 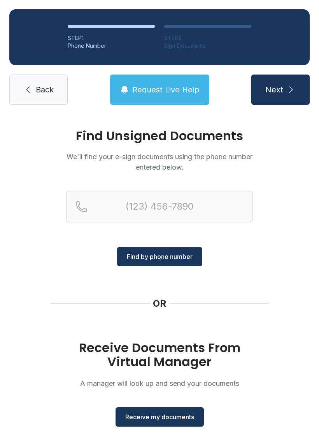 I want to click on div: Sign Documents, so click(x=207, y=46).